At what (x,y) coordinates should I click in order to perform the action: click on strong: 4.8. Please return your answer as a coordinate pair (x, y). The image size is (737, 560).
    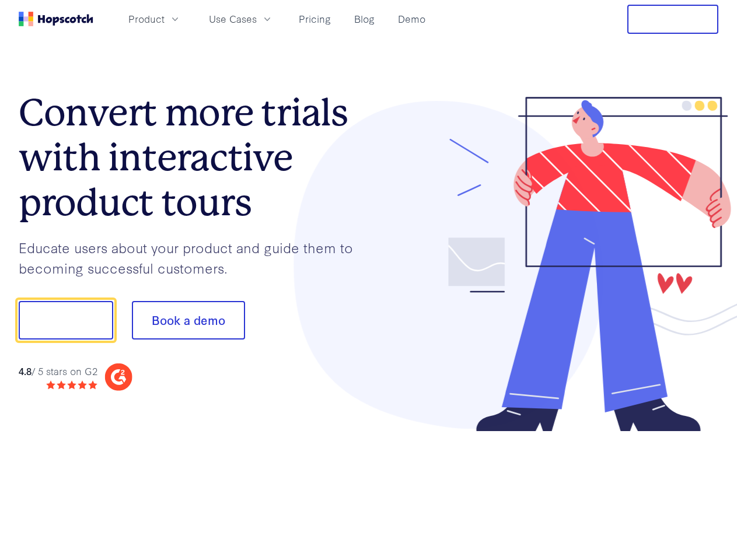
    Looking at the image, I should click on (25, 370).